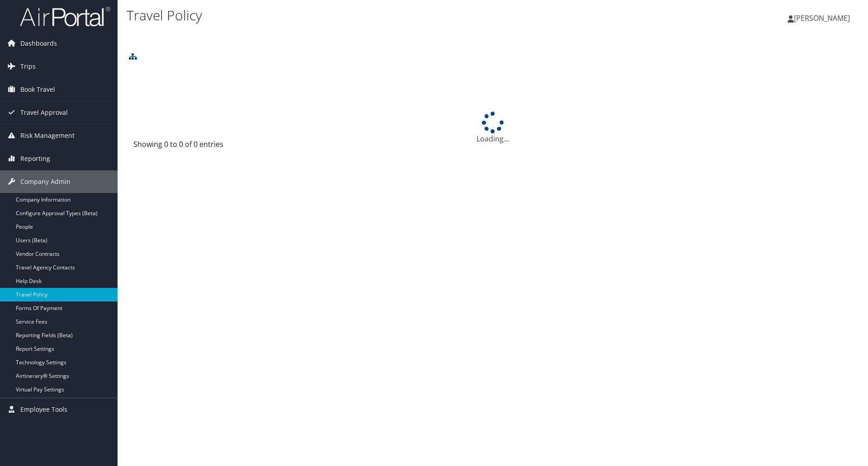 The image size is (868, 466). What do you see at coordinates (370, 15) in the screenshot?
I see `h1: Travel Policy` at bounding box center [370, 15].